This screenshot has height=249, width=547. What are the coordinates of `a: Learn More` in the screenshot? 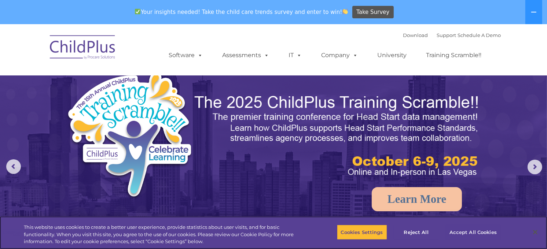 It's located at (417, 200).